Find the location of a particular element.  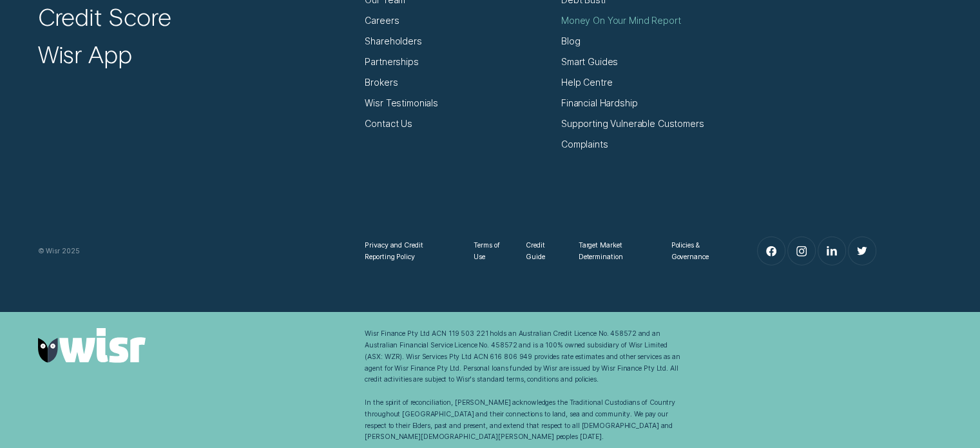

a: Policies & Governance is located at coordinates (698, 251).